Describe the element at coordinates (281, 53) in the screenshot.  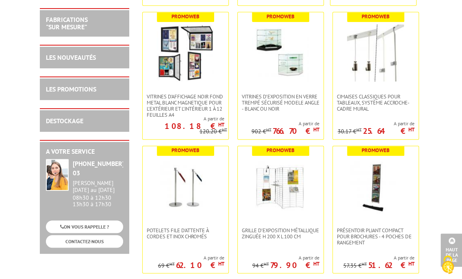
I see `img: VITRINES D’EXPOSITION EN VERRE TREMPÉ SÉCURISÉ MODELE ANGLE - BLANC OU NOIR` at that location.